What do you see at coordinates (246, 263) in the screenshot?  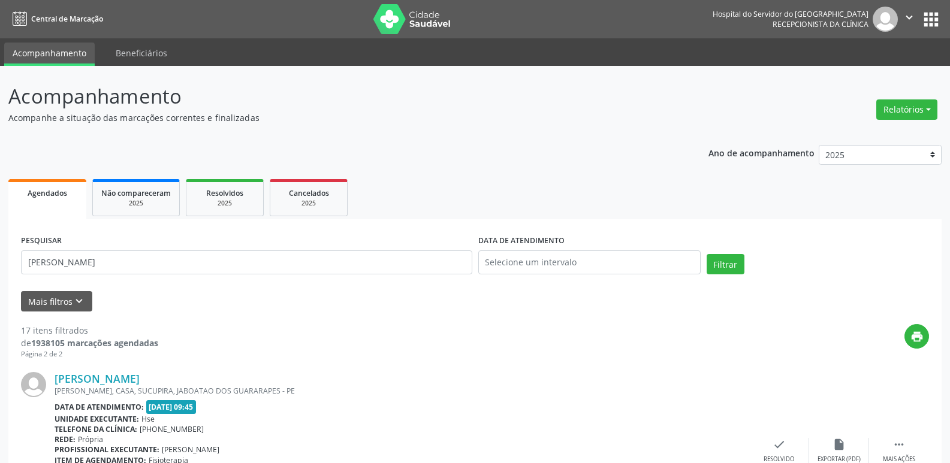 I see `input: Nome, código do beneficiário ou CPF` at bounding box center [246, 263].